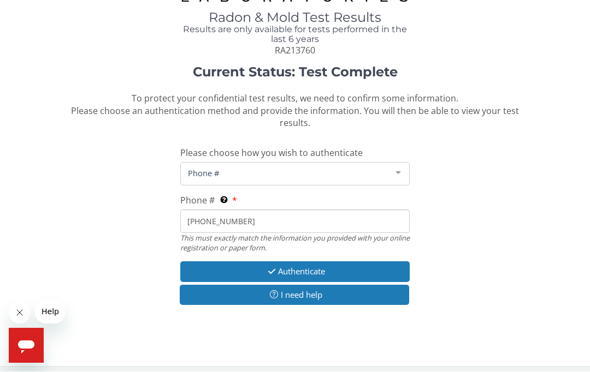  What do you see at coordinates (295, 51) in the screenshot?
I see `span: RA213760` at bounding box center [295, 51].